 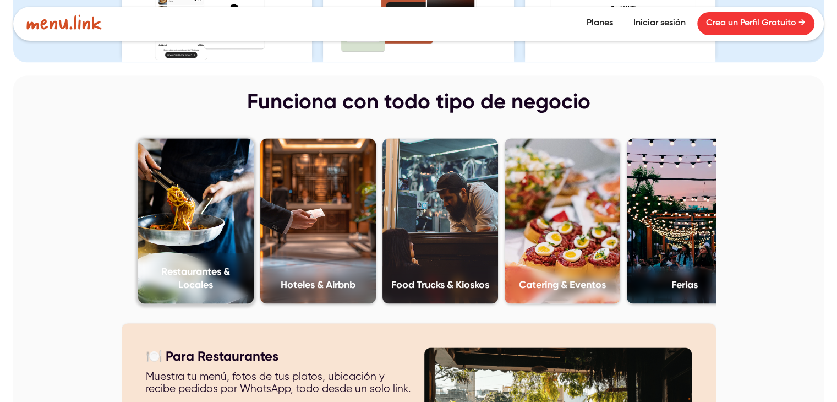 What do you see at coordinates (196, 278) in the screenshot?
I see `h4: Restaurantes & Locales` at bounding box center [196, 278].